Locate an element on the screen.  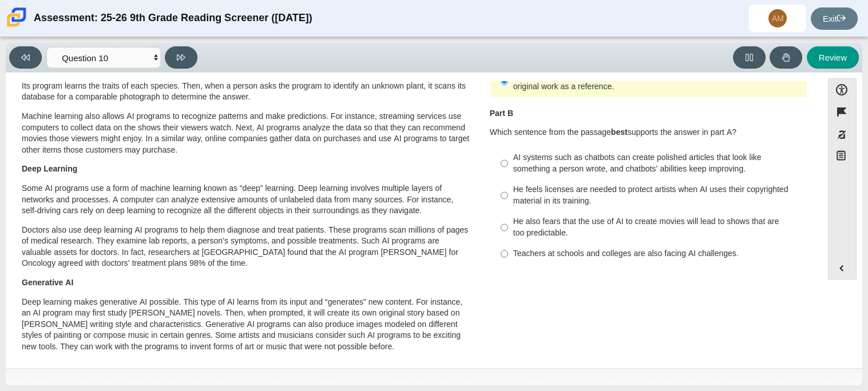
p: Doctors also use deep learning AI programs to help them diagnose and treat patients. These progra... is located at coordinates (246, 247).